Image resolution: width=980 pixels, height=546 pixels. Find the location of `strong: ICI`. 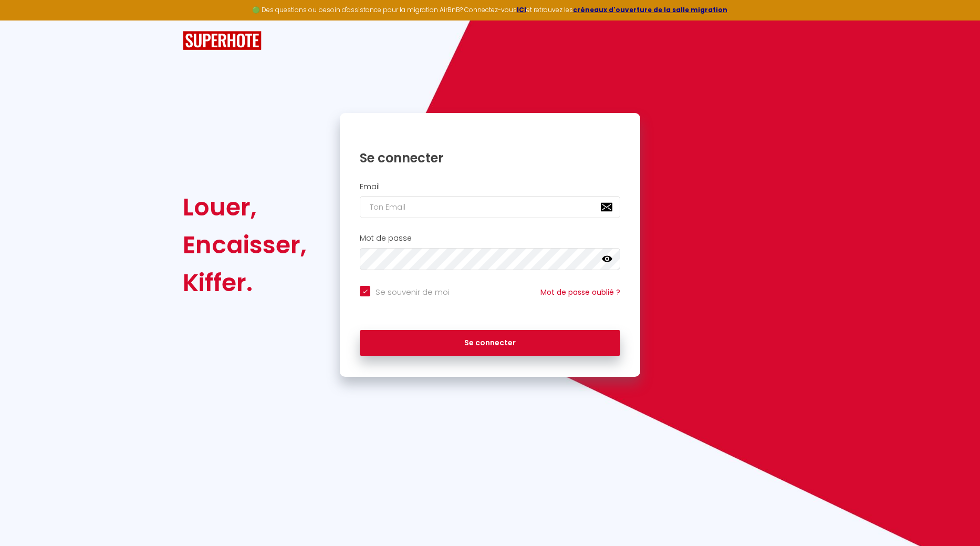

strong: ICI is located at coordinates (522, 10).